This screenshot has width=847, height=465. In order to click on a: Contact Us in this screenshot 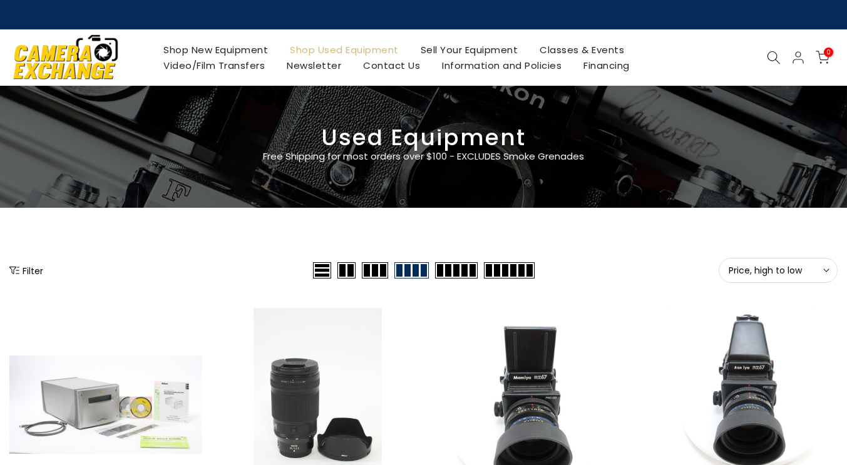, I will do `click(392, 65)`.